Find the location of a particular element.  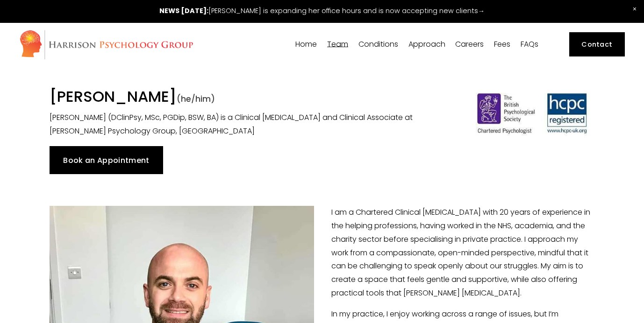

span: Conditions is located at coordinates (378, 45).